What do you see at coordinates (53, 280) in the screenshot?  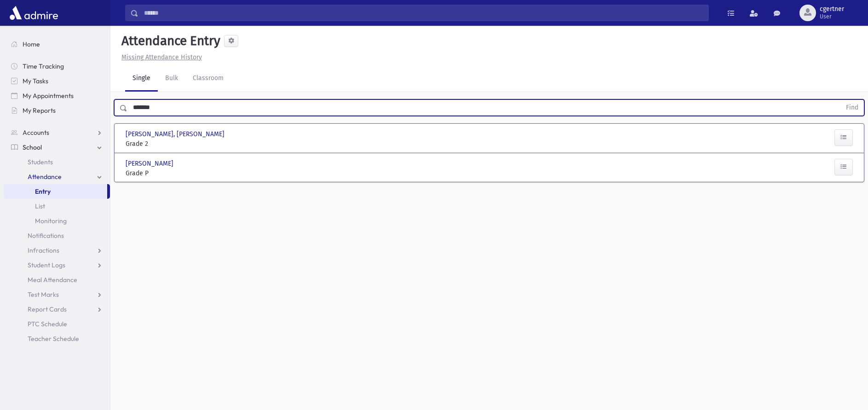 I see `span: Meal Attendance` at bounding box center [53, 280].